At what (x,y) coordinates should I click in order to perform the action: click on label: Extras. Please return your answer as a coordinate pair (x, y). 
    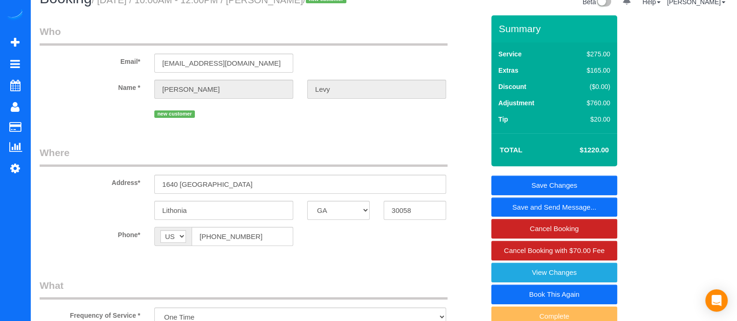
    Looking at the image, I should click on (508, 70).